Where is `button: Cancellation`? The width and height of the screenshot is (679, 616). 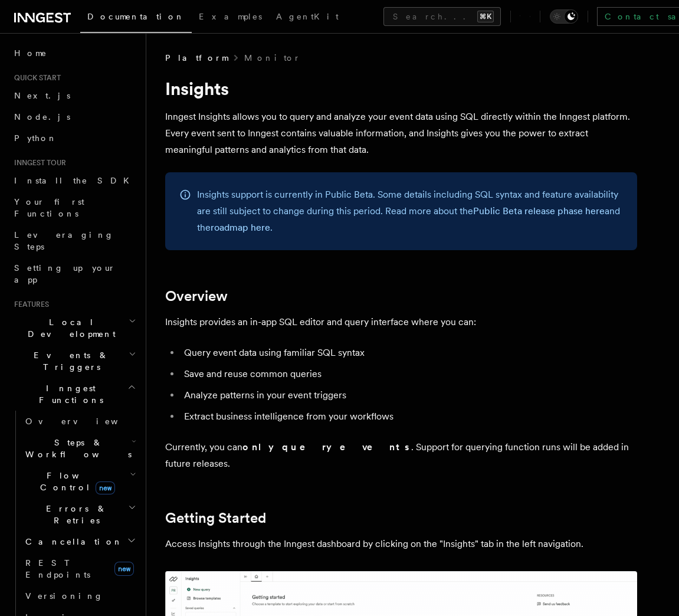 button: Cancellation is located at coordinates (80, 542).